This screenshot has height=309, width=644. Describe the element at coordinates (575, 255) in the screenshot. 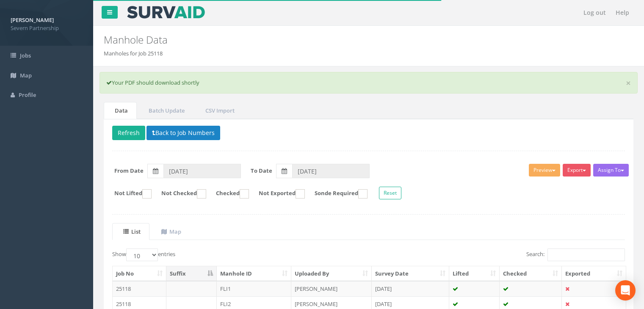

I see `label: Search:` at that location.